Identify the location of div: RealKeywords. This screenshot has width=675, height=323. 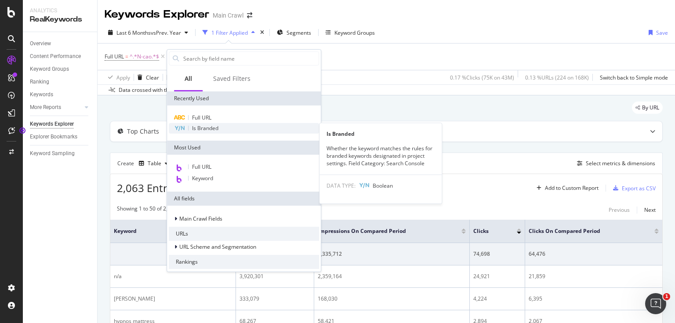
(60, 19).